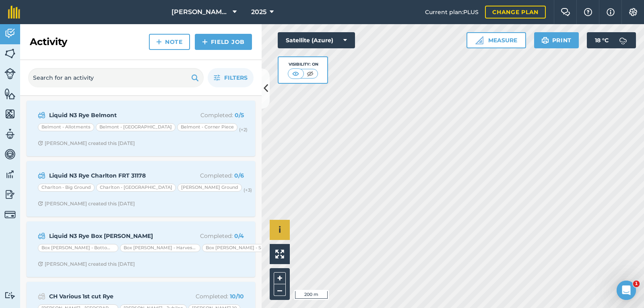 The width and height of the screenshot is (644, 308). I want to click on strong: Liquid N3 Rye Charlton FRT 31178, so click(113, 176).